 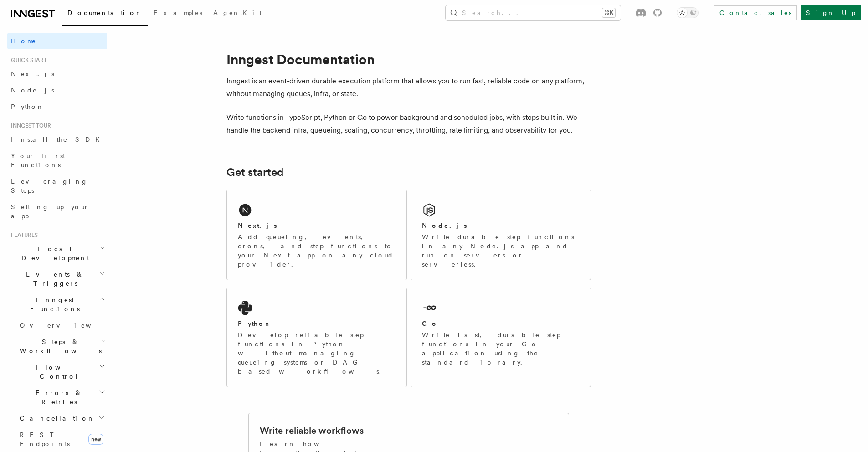 I want to click on span: Quick start, so click(x=27, y=60).